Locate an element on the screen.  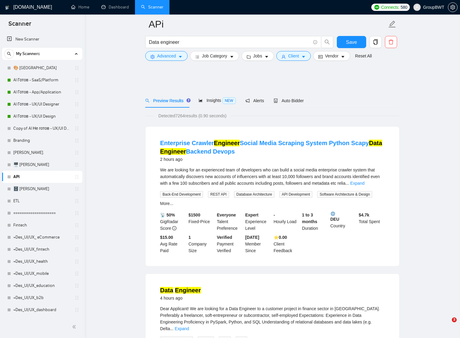
span: folder is located at coordinates (249, 57).